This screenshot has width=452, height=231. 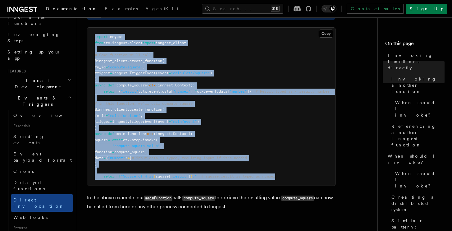 What do you see at coordinates (129, 91) in the screenshot?
I see `span: "result"` at bounding box center [129, 91].